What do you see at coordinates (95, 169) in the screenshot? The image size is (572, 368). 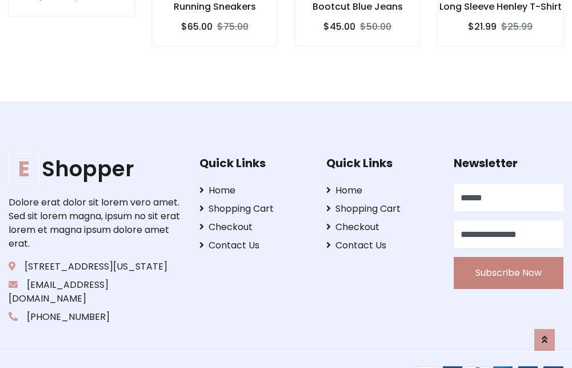 I see `h1: Shopper` at bounding box center [95, 169].